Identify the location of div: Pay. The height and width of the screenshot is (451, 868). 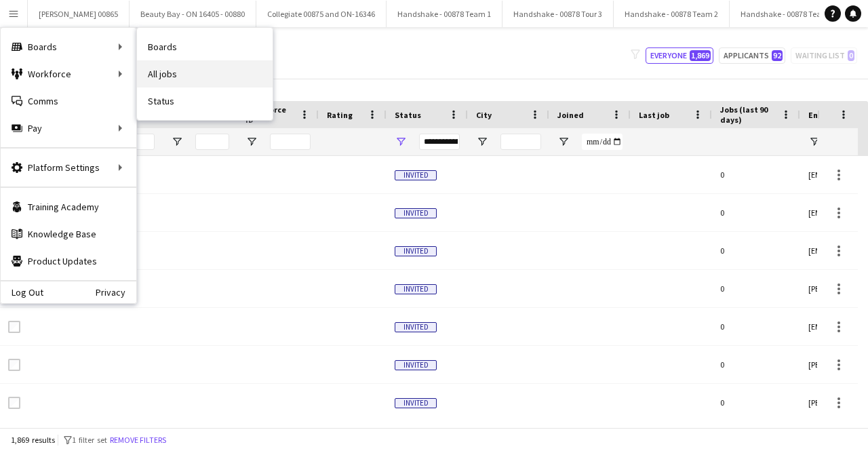
(69, 128).